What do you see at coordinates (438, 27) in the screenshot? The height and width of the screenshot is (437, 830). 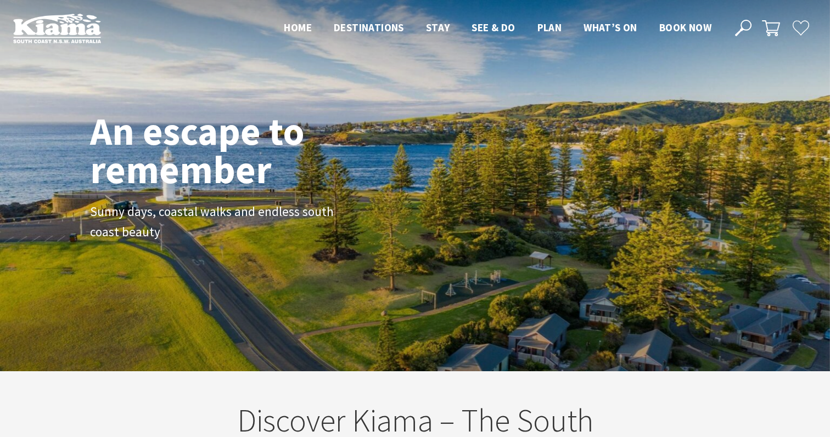 I see `span: Stay` at bounding box center [438, 27].